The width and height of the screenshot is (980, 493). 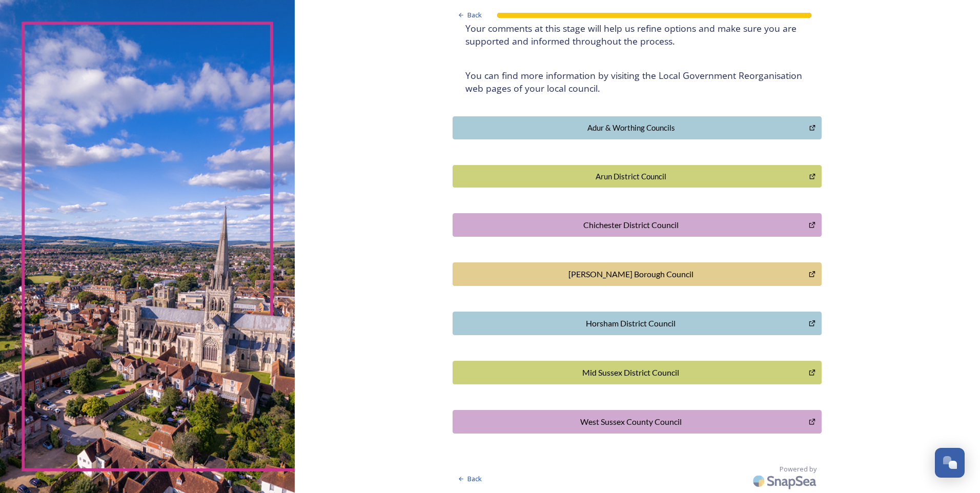 I want to click on h4: You can find more information by visiting the Local Government Reorganisation web pages of your l..., so click(x=637, y=82).